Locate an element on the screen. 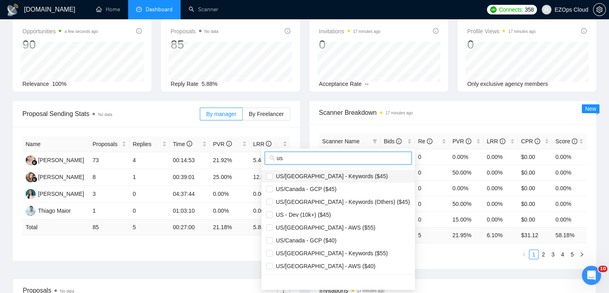 Image resolution: width=609 pixels, height=293 pixels. td: 73 is located at coordinates (109, 160).